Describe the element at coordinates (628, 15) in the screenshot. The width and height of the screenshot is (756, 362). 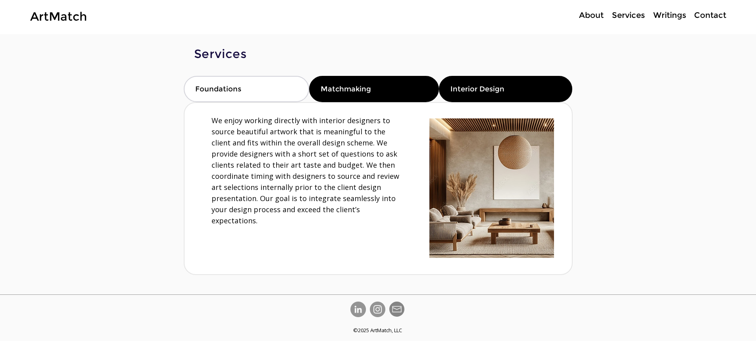
I see `a: Services` at that location.